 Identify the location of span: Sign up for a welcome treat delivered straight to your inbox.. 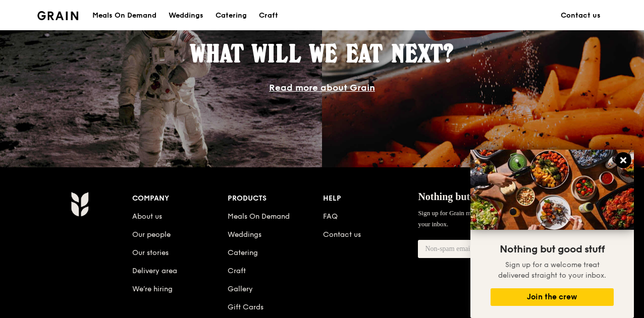
(552, 270).